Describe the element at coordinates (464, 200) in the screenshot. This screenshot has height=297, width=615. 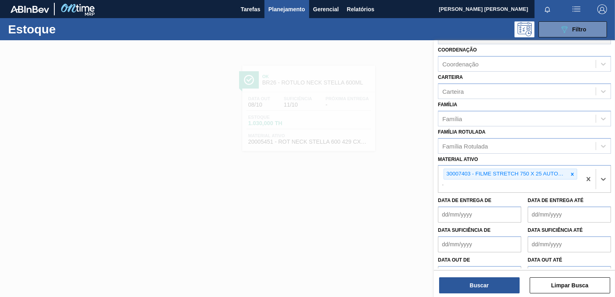
I see `label: Data de Entrega de` at that location.